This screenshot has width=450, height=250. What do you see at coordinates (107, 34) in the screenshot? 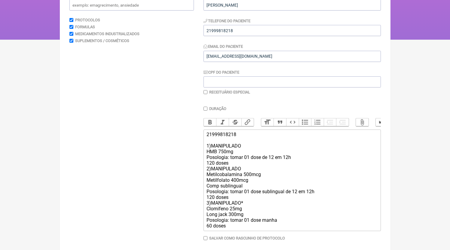
I see `label: Medicamentos Industrializados` at bounding box center [107, 34].